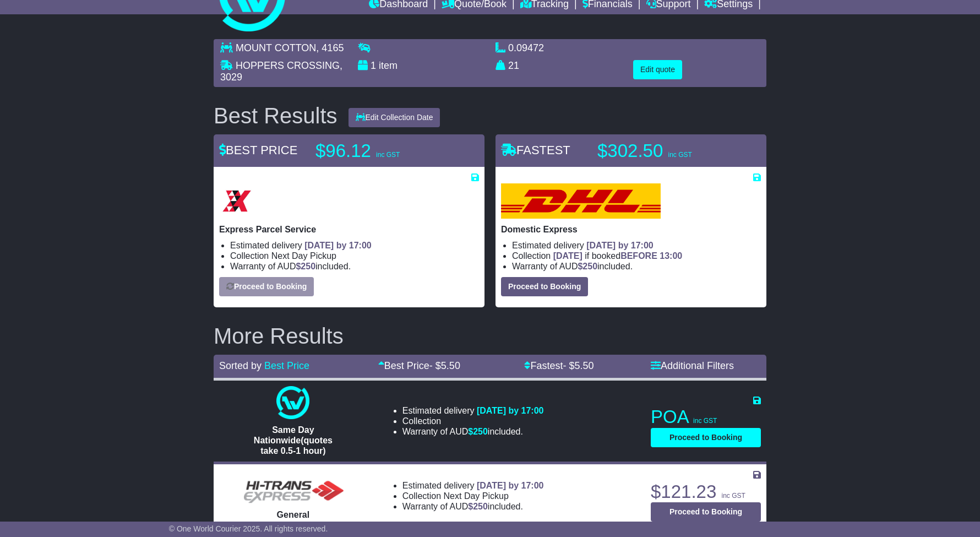 The width and height of the screenshot is (980, 537). I want to click on a: Best Price- $5.50, so click(419, 366).